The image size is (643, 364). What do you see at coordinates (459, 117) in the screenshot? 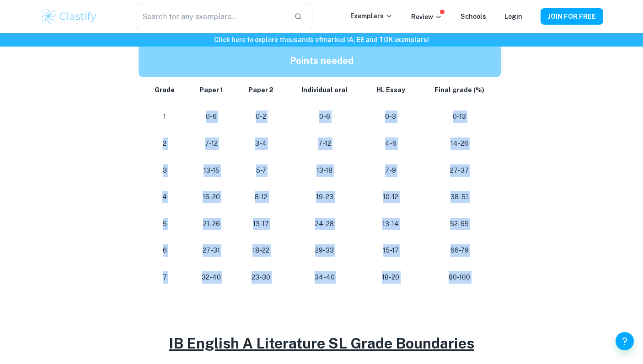
I see `p: 0-13` at bounding box center [459, 117].